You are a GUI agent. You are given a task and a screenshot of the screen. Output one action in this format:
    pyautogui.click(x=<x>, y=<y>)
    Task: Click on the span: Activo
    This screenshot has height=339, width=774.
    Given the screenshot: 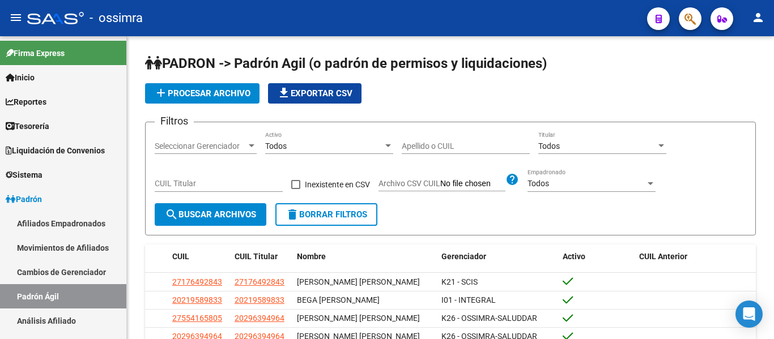 What is the action you would take?
    pyautogui.click(x=574, y=257)
    